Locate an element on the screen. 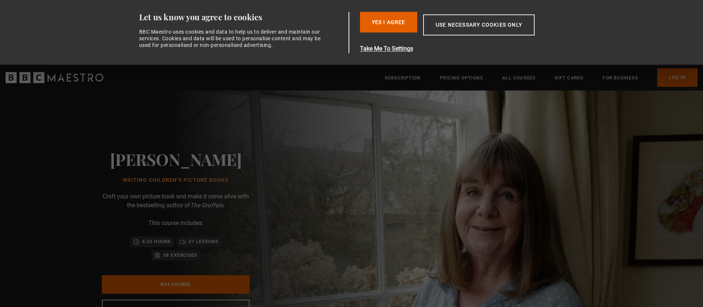 This screenshot has width=703, height=307. i: The Gruffalo is located at coordinates (207, 205).